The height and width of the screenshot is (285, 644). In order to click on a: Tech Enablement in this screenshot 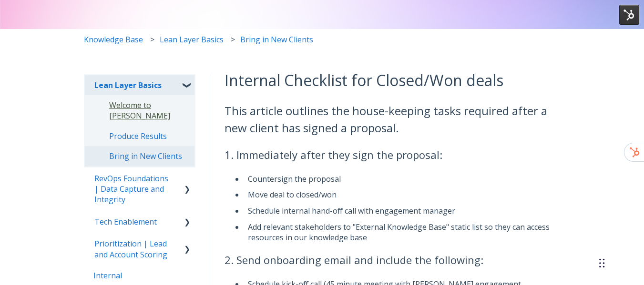, I will do `click(125, 222)`.